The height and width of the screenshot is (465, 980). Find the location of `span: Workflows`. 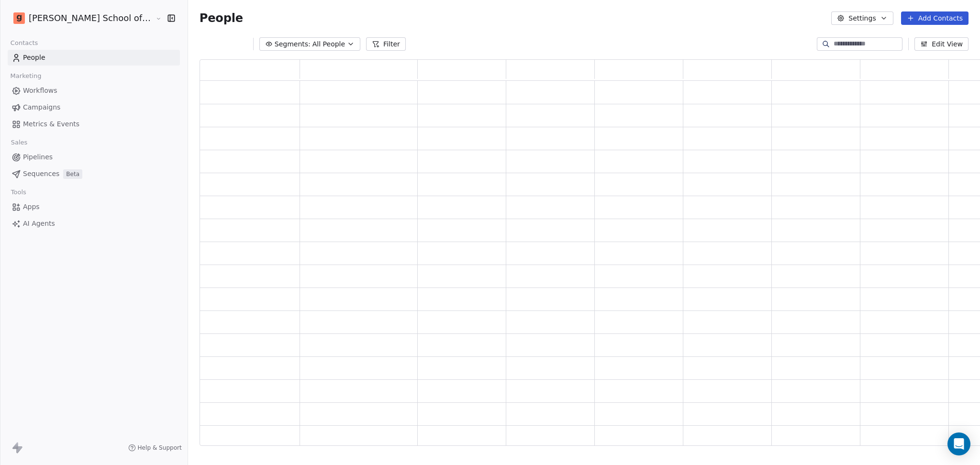

span: Workflows is located at coordinates (40, 91).